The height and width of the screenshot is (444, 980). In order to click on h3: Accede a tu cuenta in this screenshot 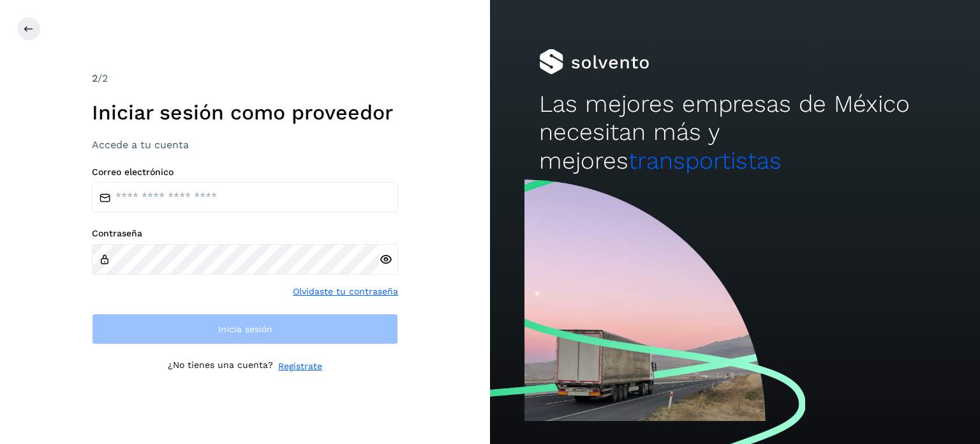, I will do `click(245, 145)`.